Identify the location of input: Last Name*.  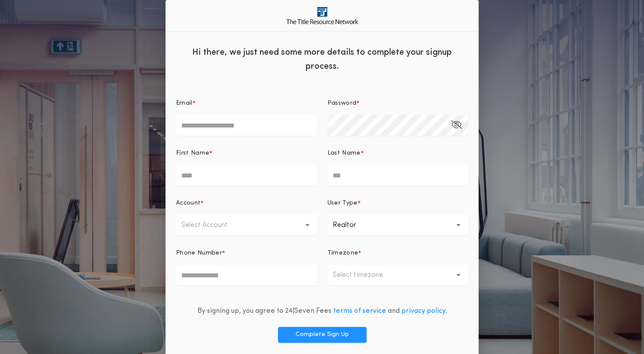
(398, 175).